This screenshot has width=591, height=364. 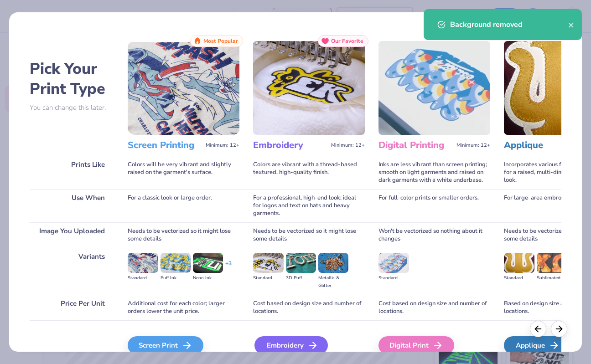 What do you see at coordinates (537, 346) in the screenshot?
I see `div: Applique` at bounding box center [537, 346].